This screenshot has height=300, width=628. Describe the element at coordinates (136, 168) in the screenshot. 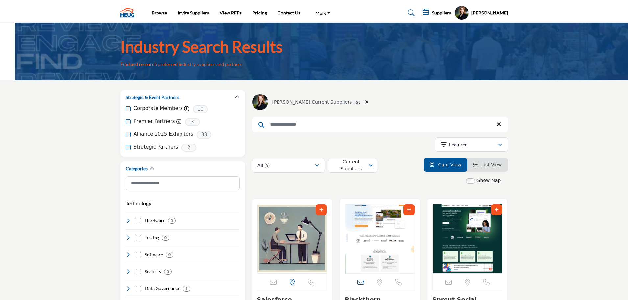

I see `h2: Categories` at that location.